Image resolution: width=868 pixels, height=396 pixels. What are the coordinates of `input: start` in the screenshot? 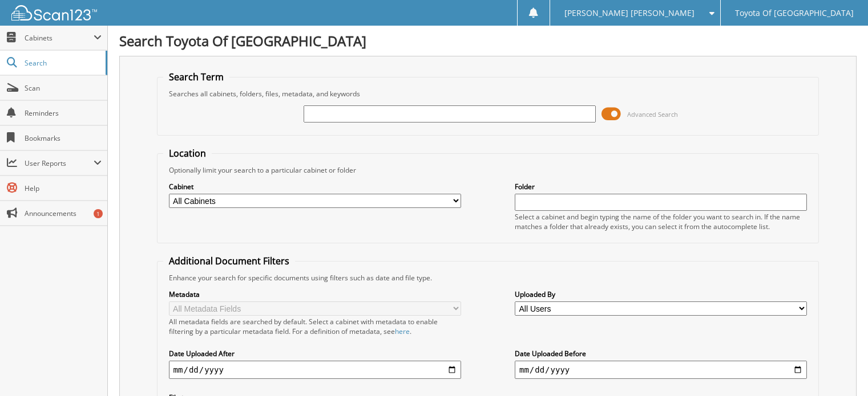 It's located at (315, 370).